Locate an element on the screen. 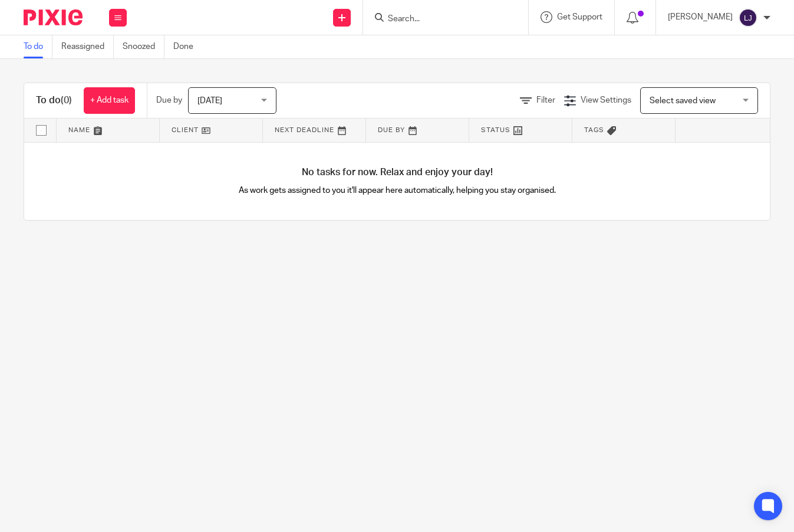 Image resolution: width=794 pixels, height=532 pixels. span: Tags is located at coordinates (594, 129).